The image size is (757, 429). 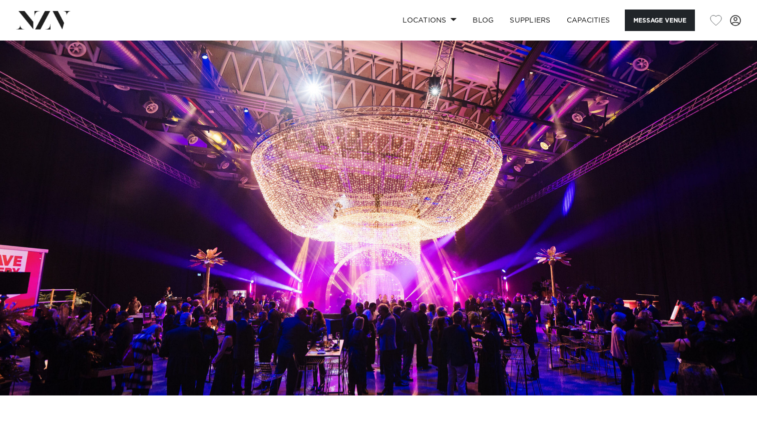 I want to click on img: nzv-logo.png, so click(x=43, y=20).